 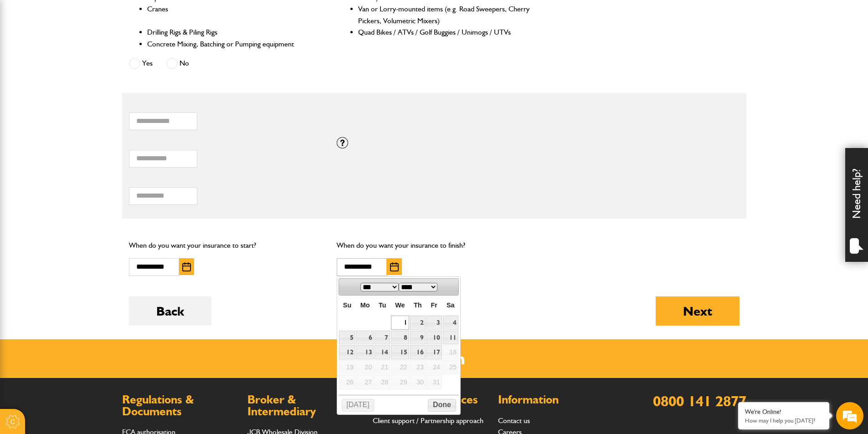 What do you see at coordinates (400, 323) in the screenshot?
I see `a: 1` at bounding box center [400, 323].